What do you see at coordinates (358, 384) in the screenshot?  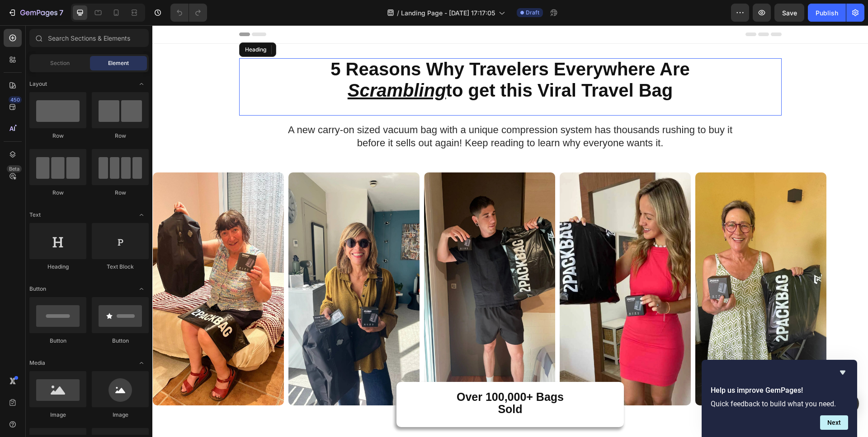 I see `strong: Sold` at bounding box center [358, 384].